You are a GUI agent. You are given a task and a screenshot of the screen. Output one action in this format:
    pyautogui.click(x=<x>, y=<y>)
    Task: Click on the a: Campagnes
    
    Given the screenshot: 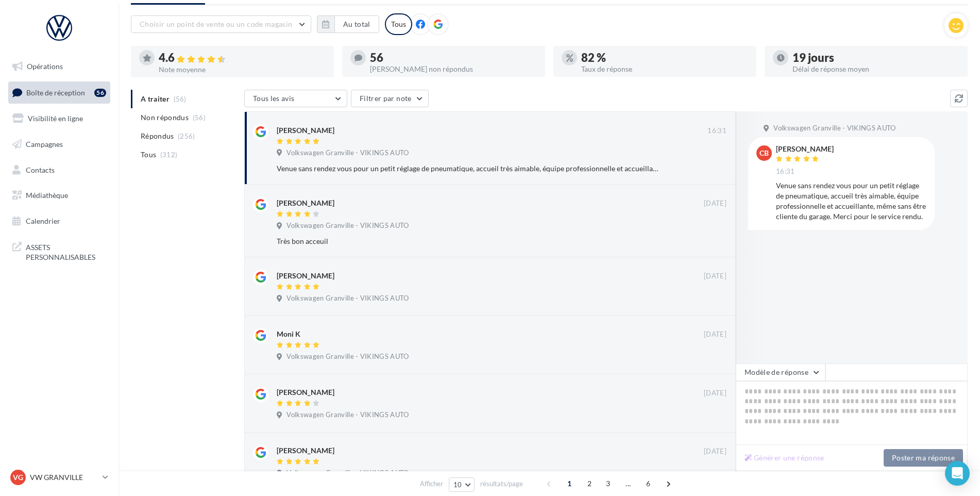 What is the action you would take?
    pyautogui.click(x=59, y=144)
    